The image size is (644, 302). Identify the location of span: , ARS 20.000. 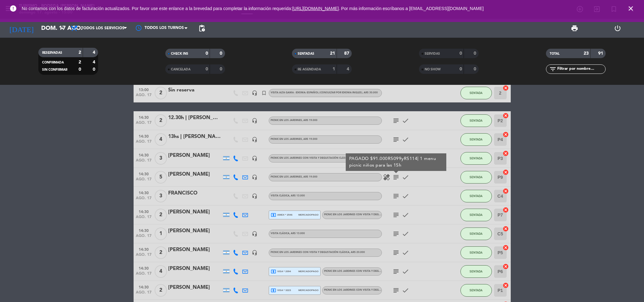
(357, 252).